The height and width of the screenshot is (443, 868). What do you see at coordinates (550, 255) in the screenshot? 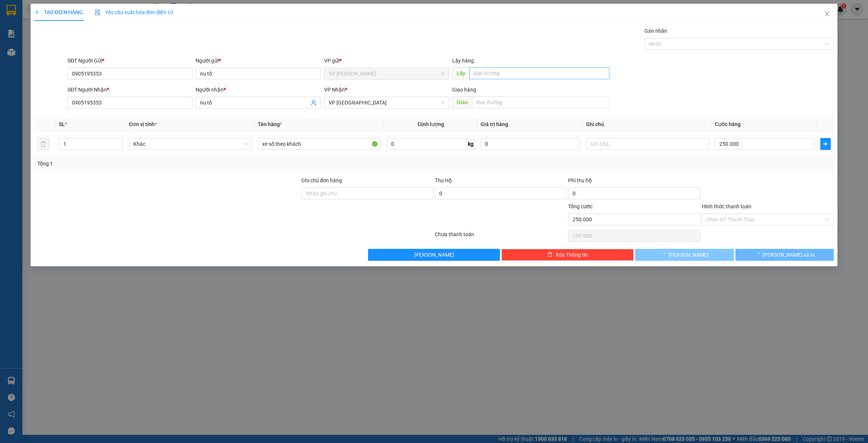
I see `span: delete` at bounding box center [550, 255].